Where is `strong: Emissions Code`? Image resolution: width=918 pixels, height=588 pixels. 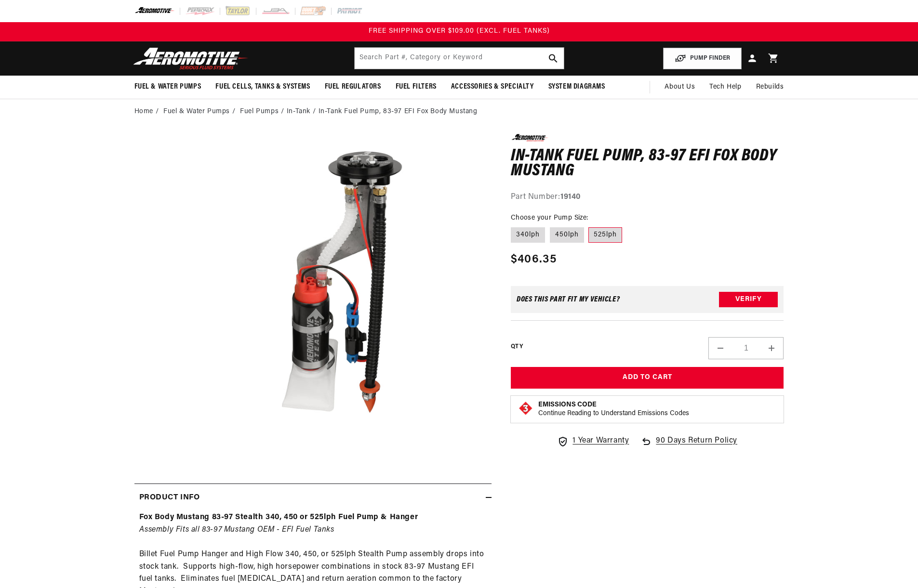 strong: Emissions Code is located at coordinates (568, 405).